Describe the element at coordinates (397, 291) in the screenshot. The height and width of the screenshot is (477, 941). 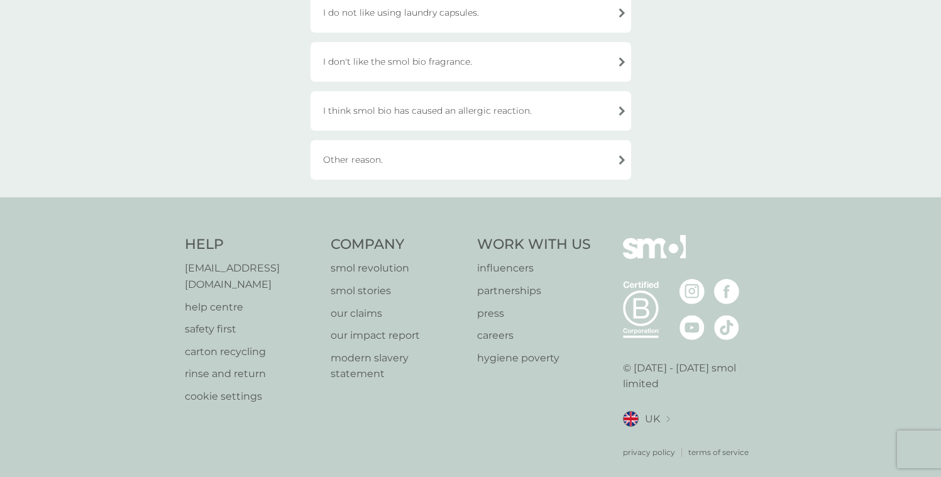
I see `p: smol stories` at that location.